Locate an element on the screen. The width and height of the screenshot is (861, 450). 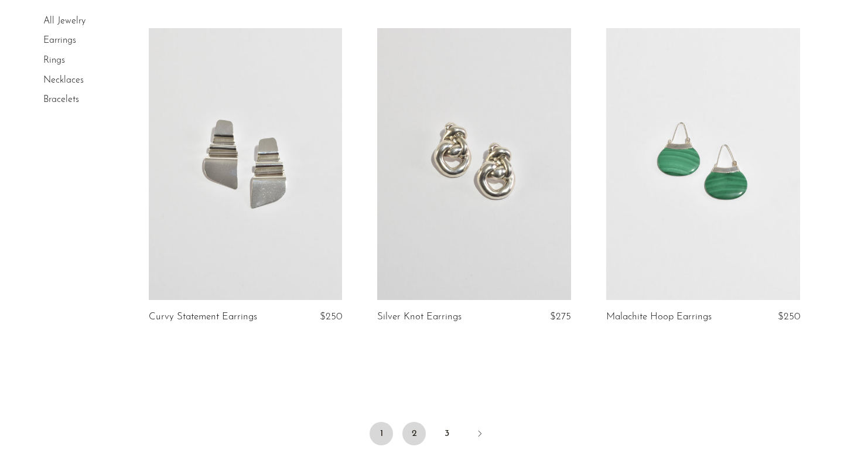
a: All Jewelry is located at coordinates (64, 21).